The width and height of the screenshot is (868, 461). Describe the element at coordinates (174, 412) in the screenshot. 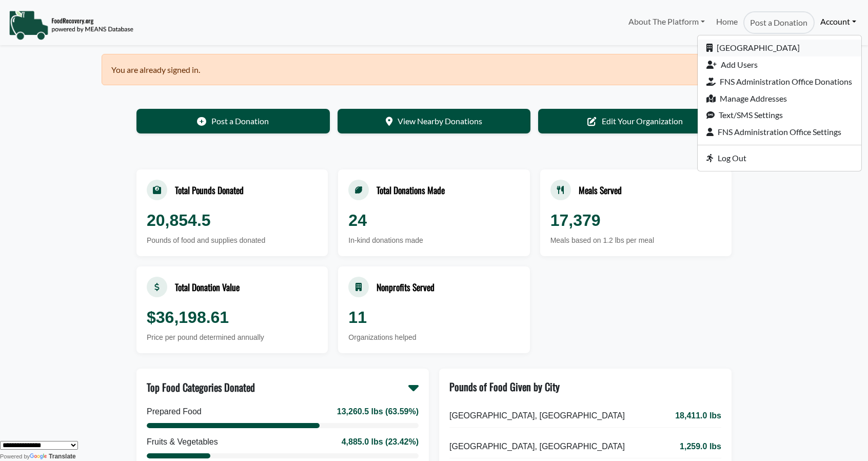

I see `div: Prepared Food` at that location.